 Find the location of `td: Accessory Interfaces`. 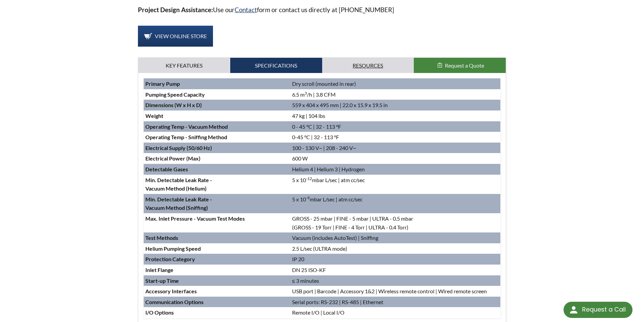

td: Accessory Interfaces is located at coordinates (217, 292).